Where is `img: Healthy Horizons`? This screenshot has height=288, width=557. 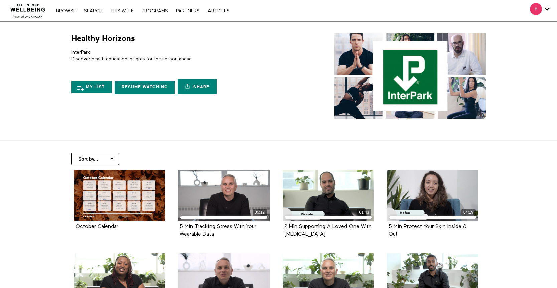 img: Healthy Horizons is located at coordinates (410, 76).